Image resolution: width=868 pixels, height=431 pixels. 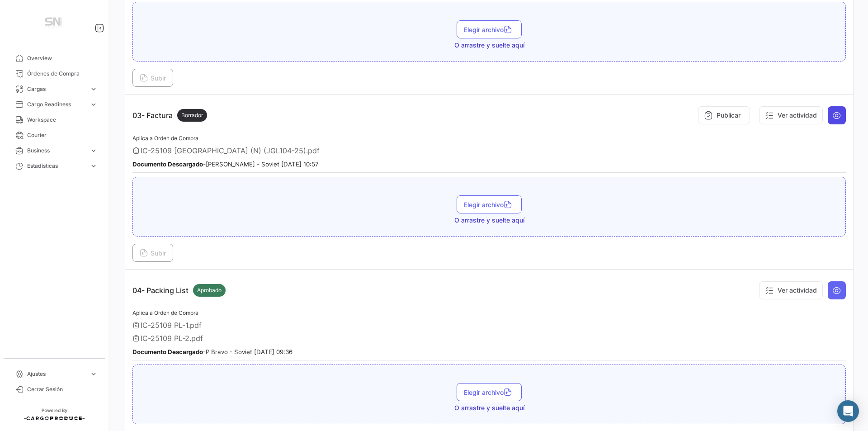 What do you see at coordinates (724, 116) in the screenshot?
I see `button: Publicar` at bounding box center [724, 116].